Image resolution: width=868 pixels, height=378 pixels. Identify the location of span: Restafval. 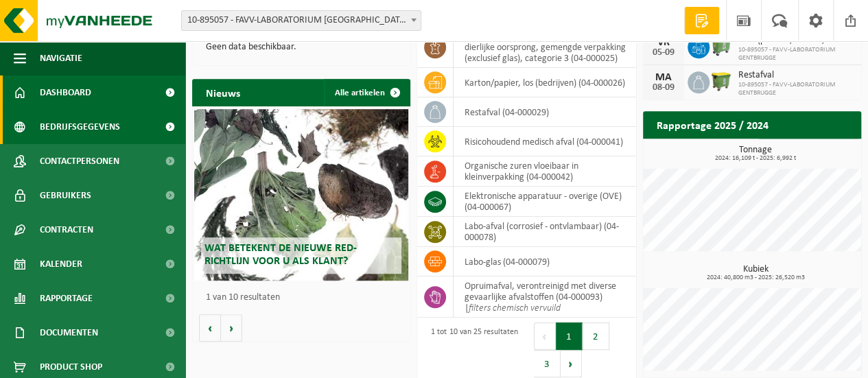
(796, 76).